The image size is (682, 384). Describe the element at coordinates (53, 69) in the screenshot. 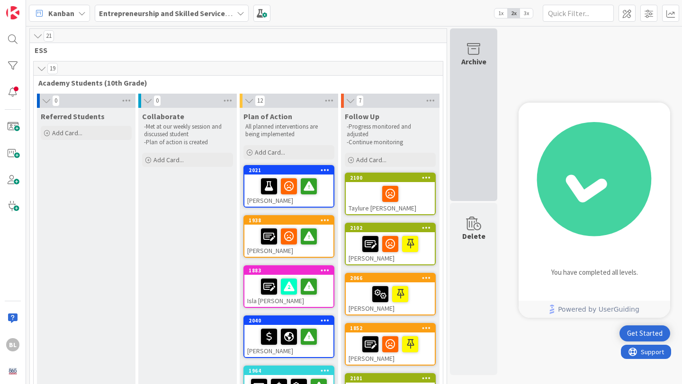

I see `span: 19` at that location.